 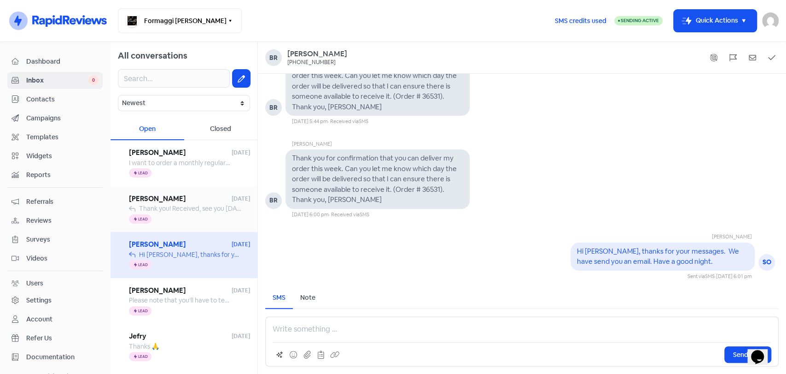 I want to click on span: 0, so click(x=94, y=80).